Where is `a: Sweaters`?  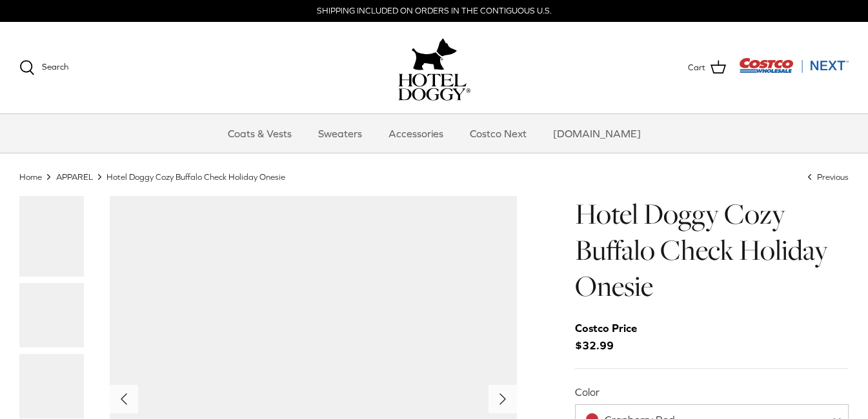 a: Sweaters is located at coordinates (340, 134).